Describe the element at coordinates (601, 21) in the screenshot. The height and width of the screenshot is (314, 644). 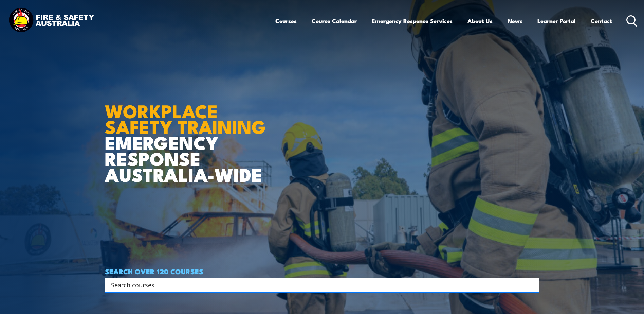
I see `a: Contact` at that location.